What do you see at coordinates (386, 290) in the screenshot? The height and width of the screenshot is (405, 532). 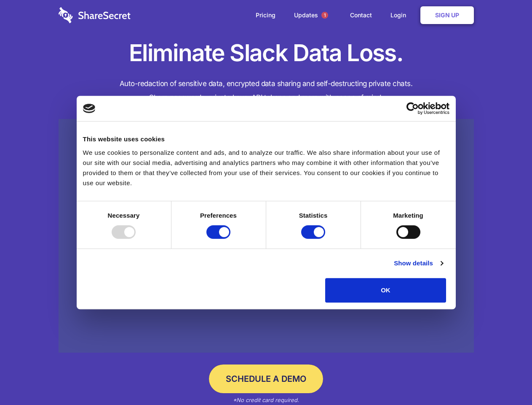 I see `button: OK` at bounding box center [386, 290].